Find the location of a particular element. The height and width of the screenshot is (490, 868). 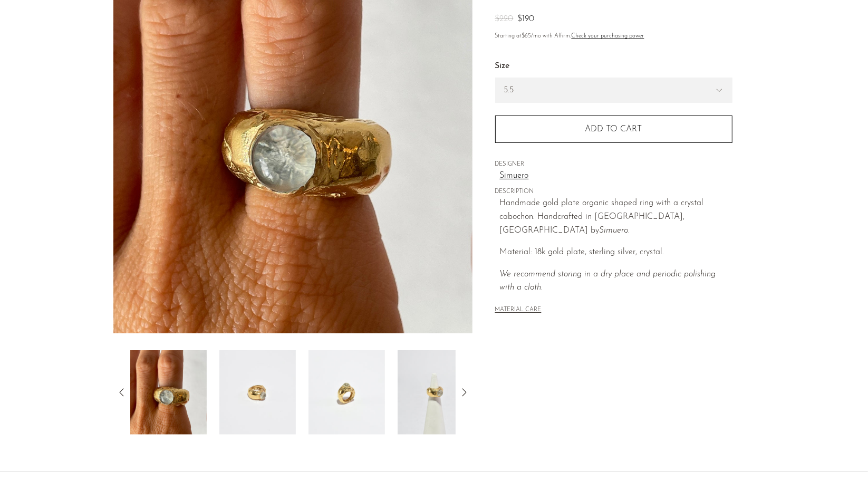

span: $190 is located at coordinates (526, 19).